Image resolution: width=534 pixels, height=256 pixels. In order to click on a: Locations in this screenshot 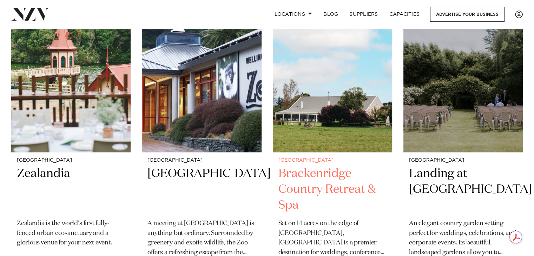, I will do `click(293, 14)`.